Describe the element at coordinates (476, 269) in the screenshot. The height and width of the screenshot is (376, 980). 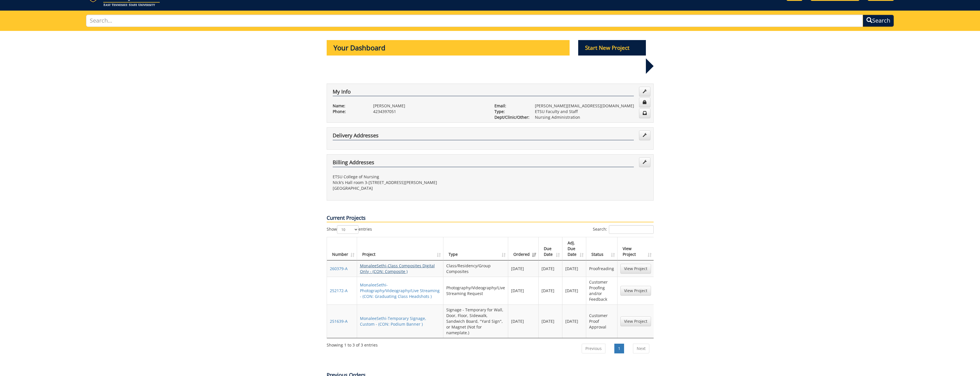
I see `td: Class/Residency/Group Composites` at that location.